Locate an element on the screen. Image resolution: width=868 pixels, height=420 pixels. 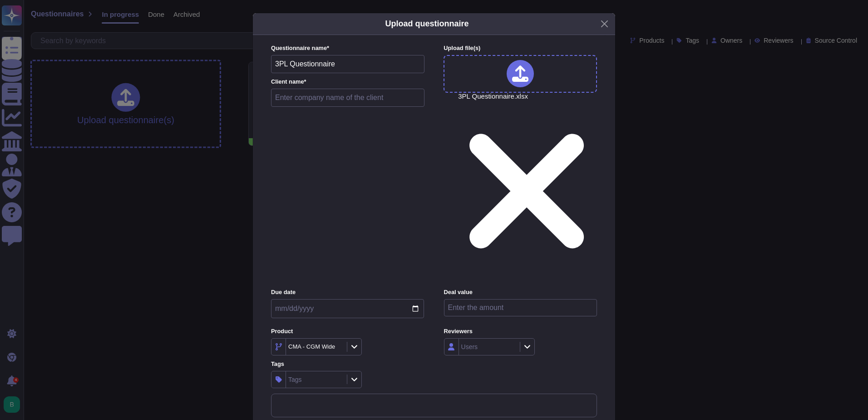
input: Enter questionnaire name is located at coordinates (348, 64).